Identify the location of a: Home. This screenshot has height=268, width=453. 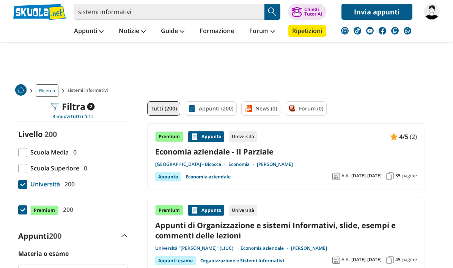
(21, 90).